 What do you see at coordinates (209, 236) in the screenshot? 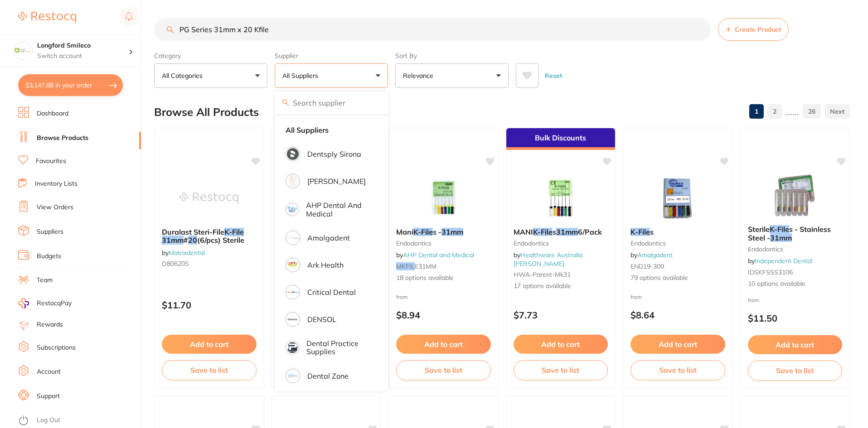
I see `b: Duralast Steri-File K-File 31mm #20 (6/pcs) Sterile` at bounding box center [209, 236].